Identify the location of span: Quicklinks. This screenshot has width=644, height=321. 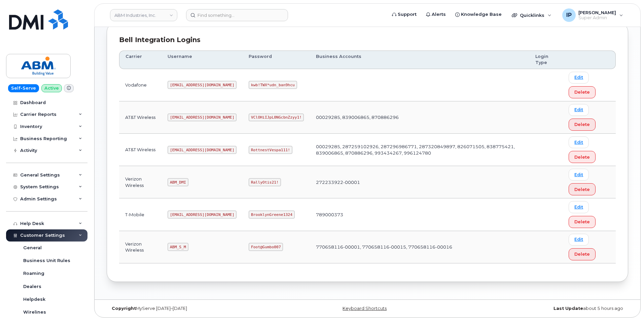
(531, 15).